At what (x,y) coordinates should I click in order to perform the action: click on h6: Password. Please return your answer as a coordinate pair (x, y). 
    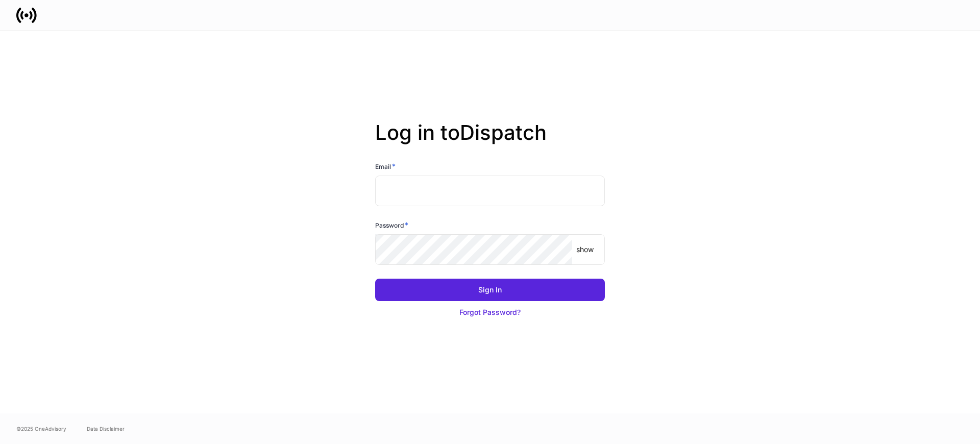
    Looking at the image, I should click on (392, 225).